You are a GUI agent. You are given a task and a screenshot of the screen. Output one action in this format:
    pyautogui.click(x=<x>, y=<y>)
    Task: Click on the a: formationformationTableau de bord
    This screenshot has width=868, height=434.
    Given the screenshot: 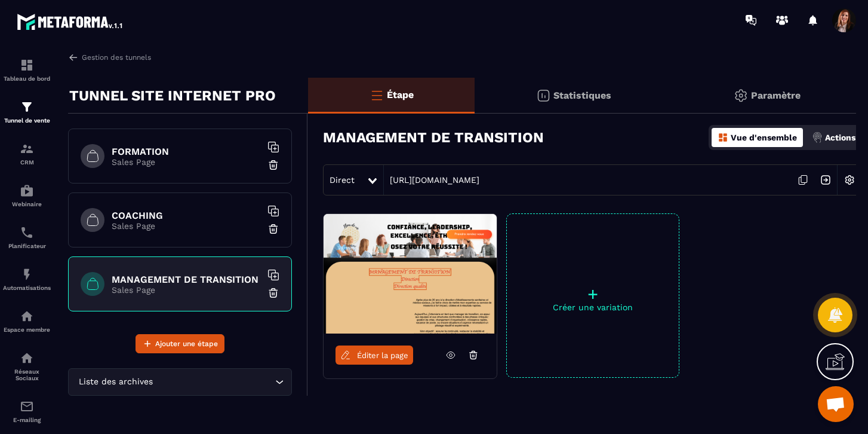 What is the action you would take?
    pyautogui.click(x=27, y=70)
    